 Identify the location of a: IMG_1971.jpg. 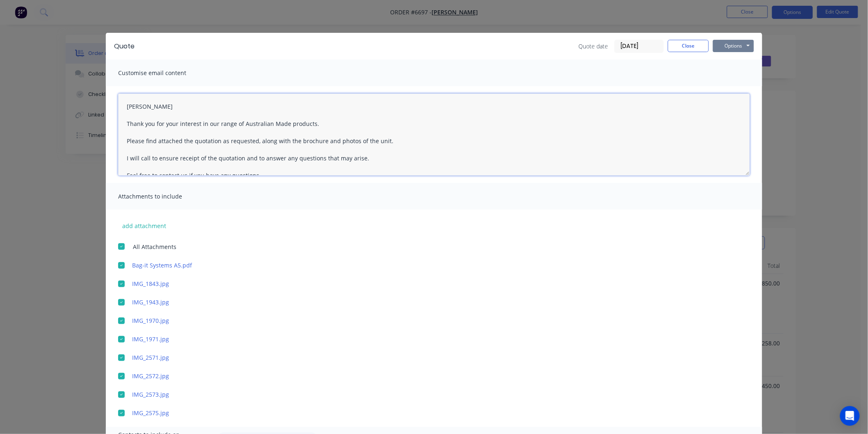
(422, 339).